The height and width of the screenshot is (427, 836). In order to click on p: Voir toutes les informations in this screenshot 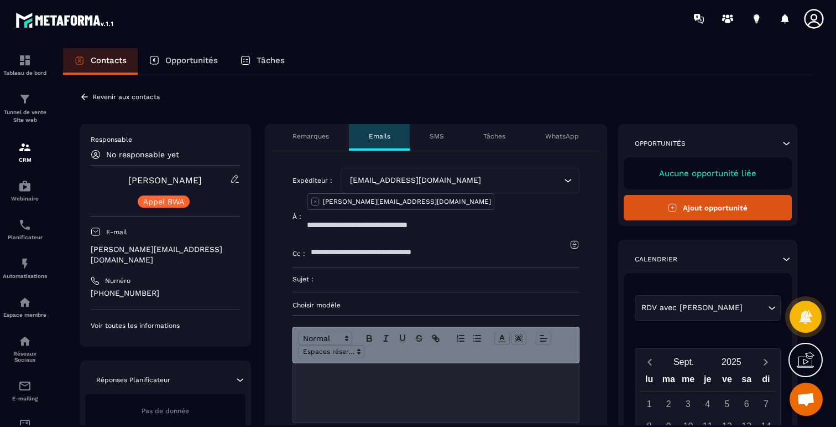, I will do `click(165, 325)`.